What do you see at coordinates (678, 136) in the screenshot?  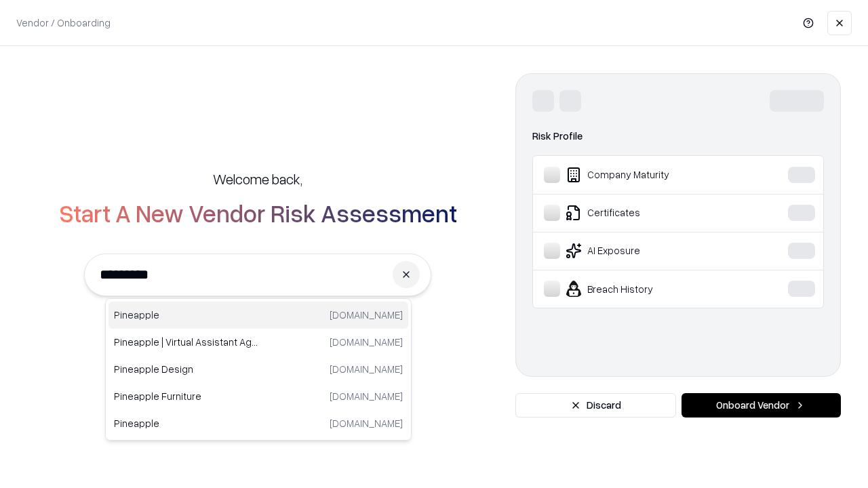 I see `div: Risk Profile` at bounding box center [678, 136].